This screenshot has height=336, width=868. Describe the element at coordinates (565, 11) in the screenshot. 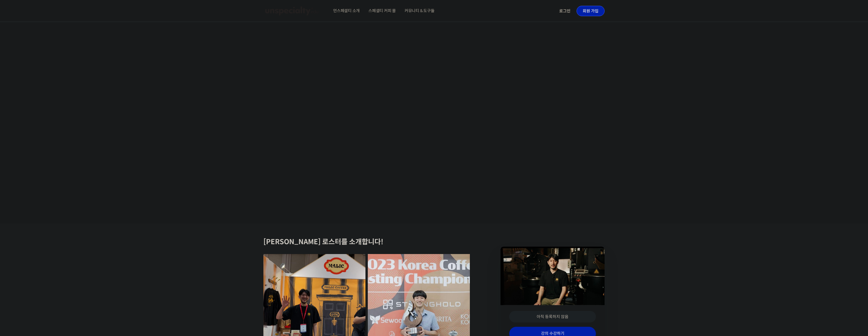

I see `a: 로그인` at that location.